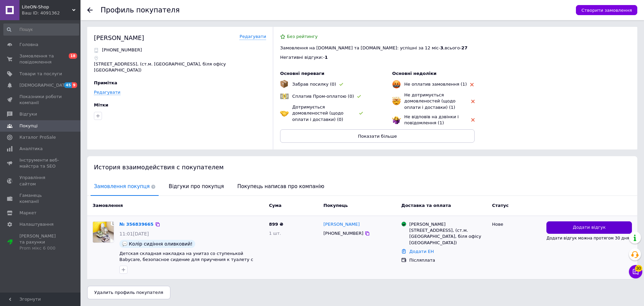  I want to click on span: Налаштування, so click(36, 224).